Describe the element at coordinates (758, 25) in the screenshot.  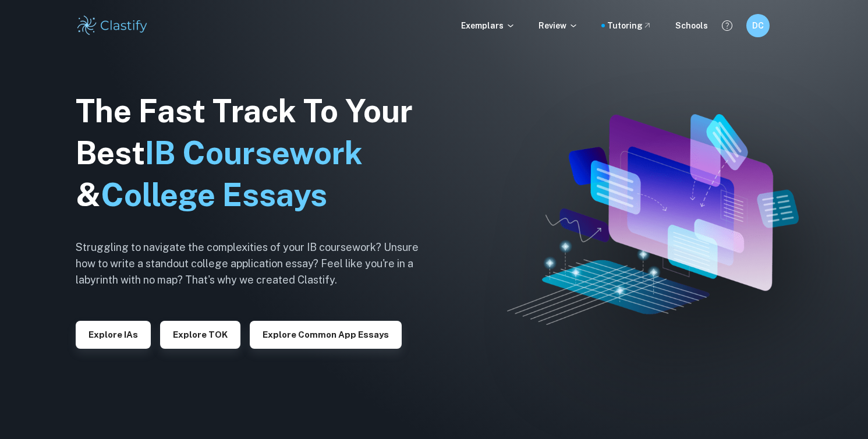
I see `button: DC` at that location.